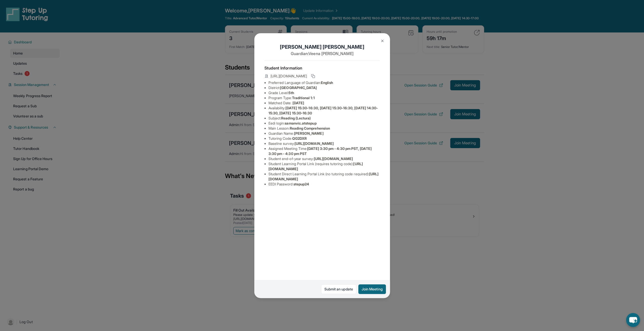  What do you see at coordinates (300, 138) in the screenshot?
I see `span: QG2DXR` at bounding box center [300, 138].